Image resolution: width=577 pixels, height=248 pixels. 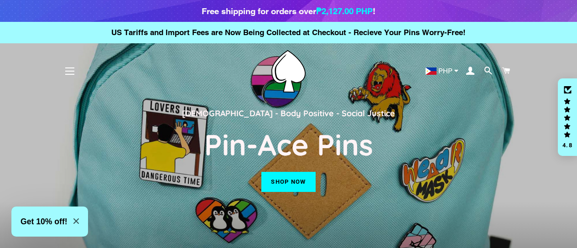 I want to click on h2: Pin-Ace Pins, so click(x=288, y=145).